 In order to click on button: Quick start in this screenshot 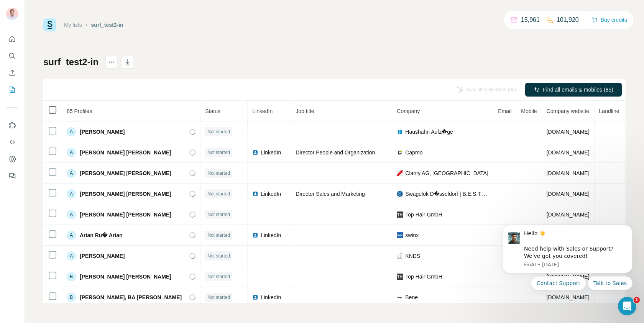, I will do `click(12, 39)`.